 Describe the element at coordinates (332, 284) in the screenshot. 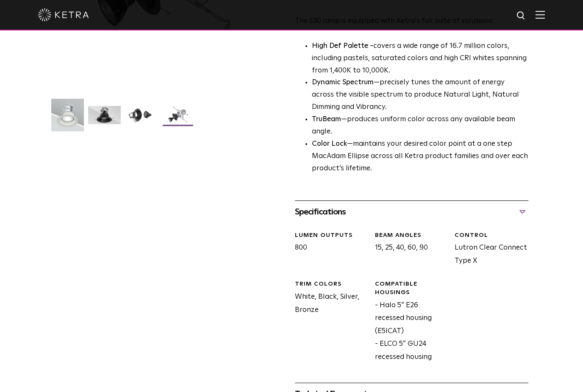

I see `div: Trim Colors` at that location.